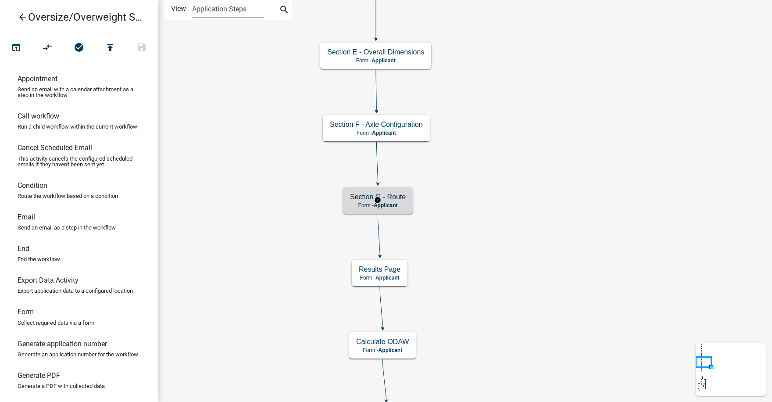  Describe the element at coordinates (78, 354) in the screenshot. I see `p: Generate an application number for the workflow` at that location.